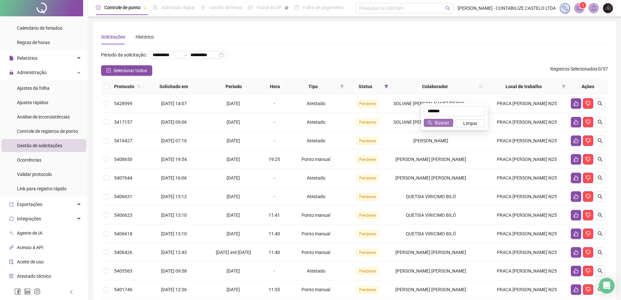 The width and height of the screenshot is (621, 300). I want to click on span: Análise de inconsistências, so click(43, 117).